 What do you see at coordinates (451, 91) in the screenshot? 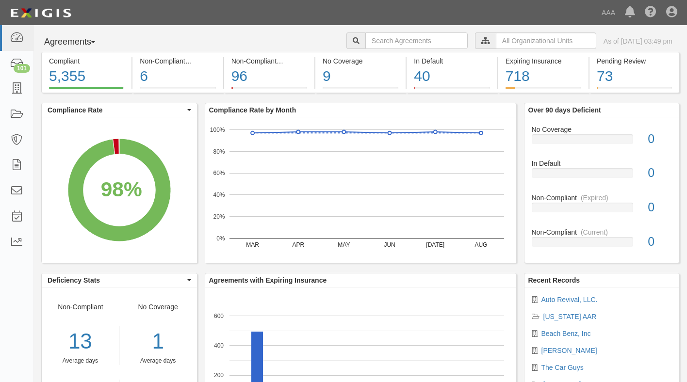
I see `a: In Default40` at bounding box center [451, 91].